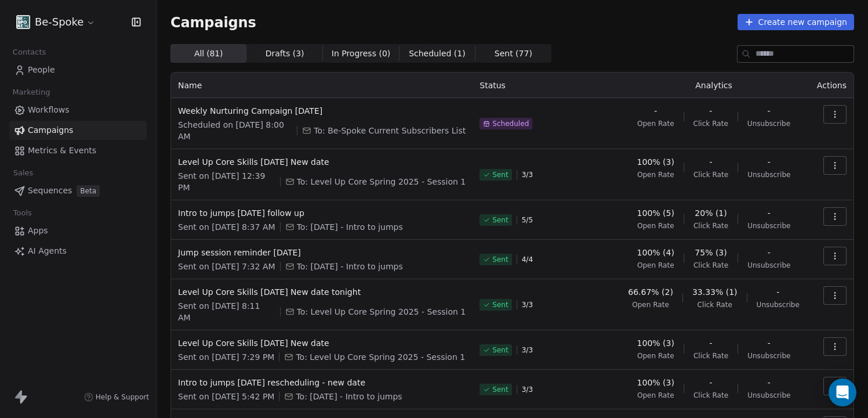 The width and height of the screenshot is (868, 418). Describe the element at coordinates (796, 22) in the screenshot. I see `button: Create new campaign` at that location.